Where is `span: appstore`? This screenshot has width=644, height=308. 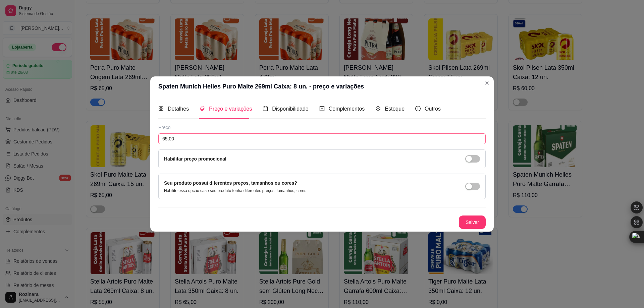
span: appstore is located at coordinates (161, 109).